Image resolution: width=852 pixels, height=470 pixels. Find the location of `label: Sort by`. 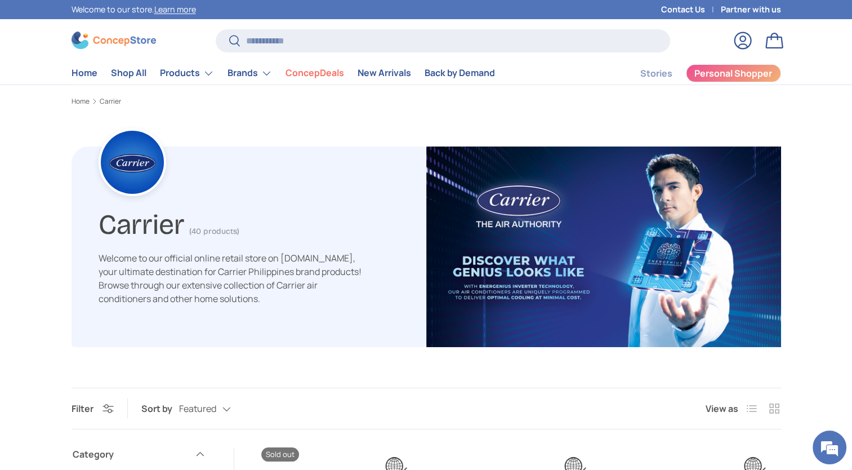

label: Sort by is located at coordinates (160, 408).